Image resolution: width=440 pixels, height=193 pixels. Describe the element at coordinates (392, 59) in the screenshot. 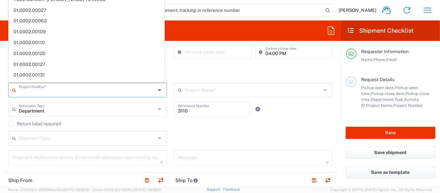

I see `span: Email` at that location.